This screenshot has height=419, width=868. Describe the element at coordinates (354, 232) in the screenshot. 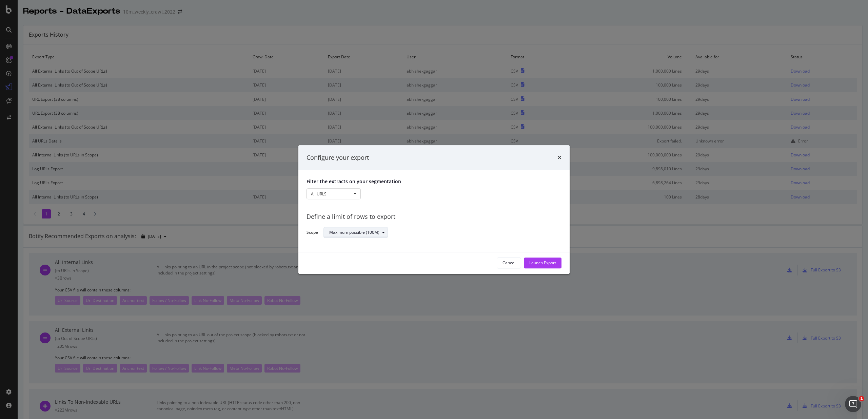

I see `div: Maximum possible (100M)` at that location.